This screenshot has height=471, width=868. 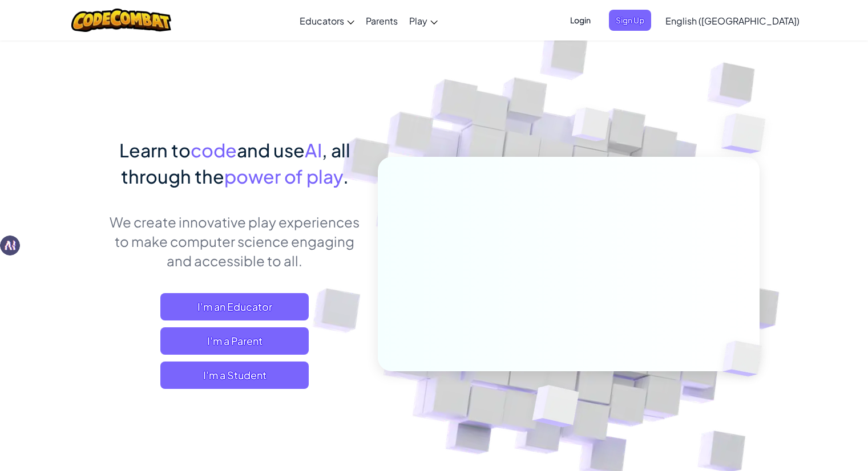 I want to click on span: I'm a Parent, so click(x=235, y=341).